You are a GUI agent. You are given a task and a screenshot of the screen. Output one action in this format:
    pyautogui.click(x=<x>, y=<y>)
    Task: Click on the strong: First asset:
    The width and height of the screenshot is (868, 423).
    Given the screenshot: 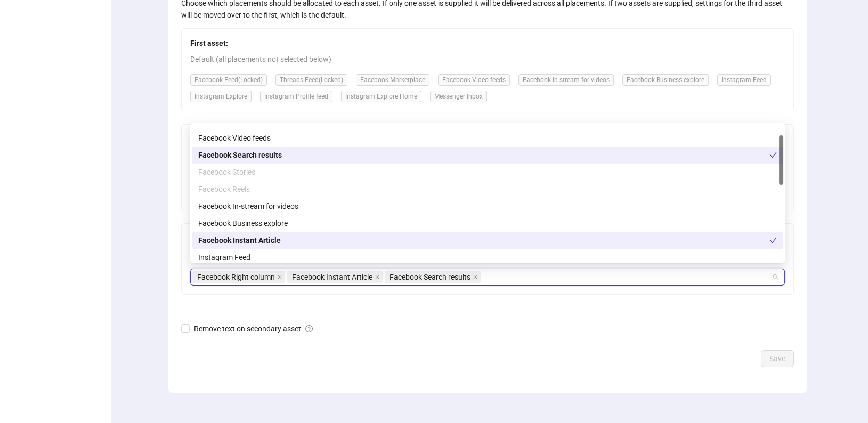 What is the action you would take?
    pyautogui.click(x=209, y=44)
    